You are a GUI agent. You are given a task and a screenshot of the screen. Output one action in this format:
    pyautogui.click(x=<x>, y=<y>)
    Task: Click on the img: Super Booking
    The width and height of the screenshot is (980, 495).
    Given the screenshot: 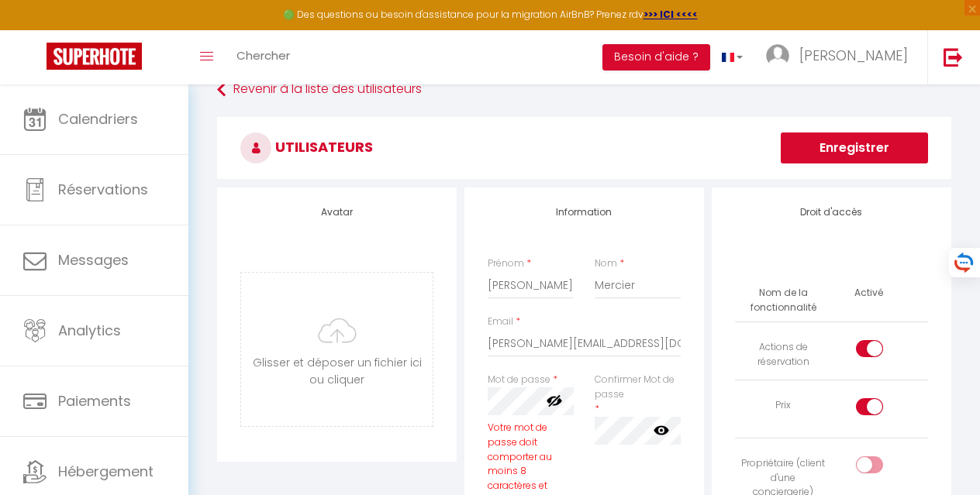 What is the action you would take?
    pyautogui.click(x=93, y=56)
    